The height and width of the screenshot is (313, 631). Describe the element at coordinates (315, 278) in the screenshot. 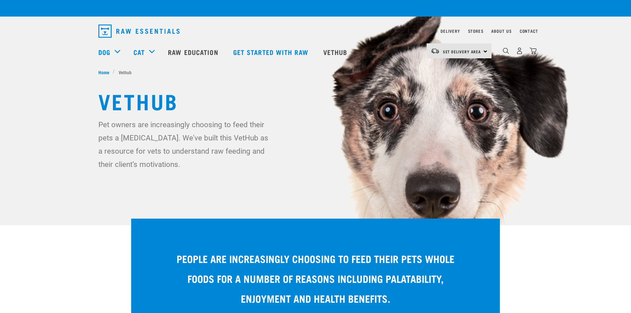

I see `p: People are increasingly choosing to feed their pets whole foods for a number of reasons including...` at that location.